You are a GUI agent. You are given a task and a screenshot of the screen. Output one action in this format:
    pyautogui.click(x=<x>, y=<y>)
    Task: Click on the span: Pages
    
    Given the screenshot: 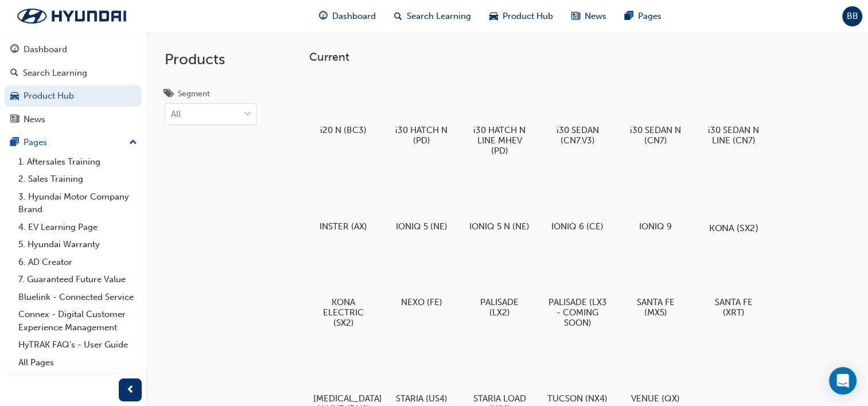 What is the action you would take?
    pyautogui.click(x=650, y=16)
    